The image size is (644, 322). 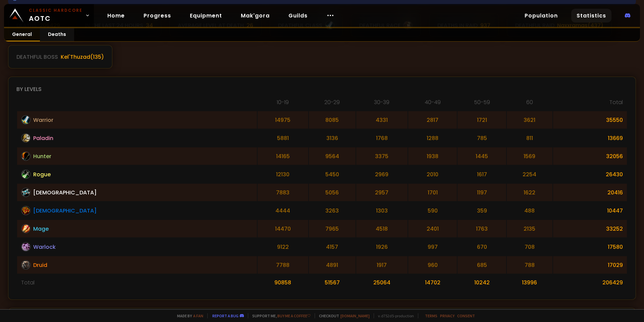 I want to click on span: Warrior, so click(x=43, y=120).